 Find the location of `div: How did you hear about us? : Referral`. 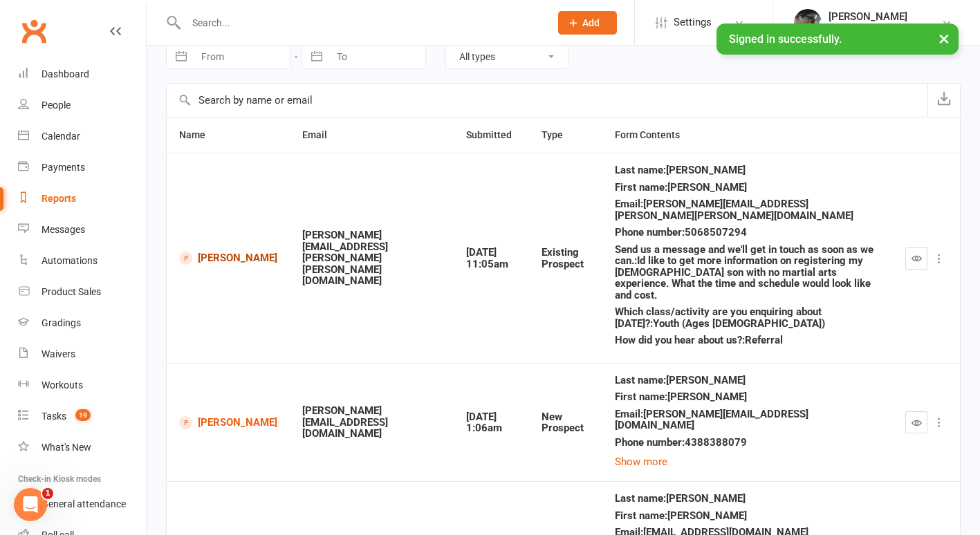

div: How did you hear about us? : Referral is located at coordinates (748, 340).